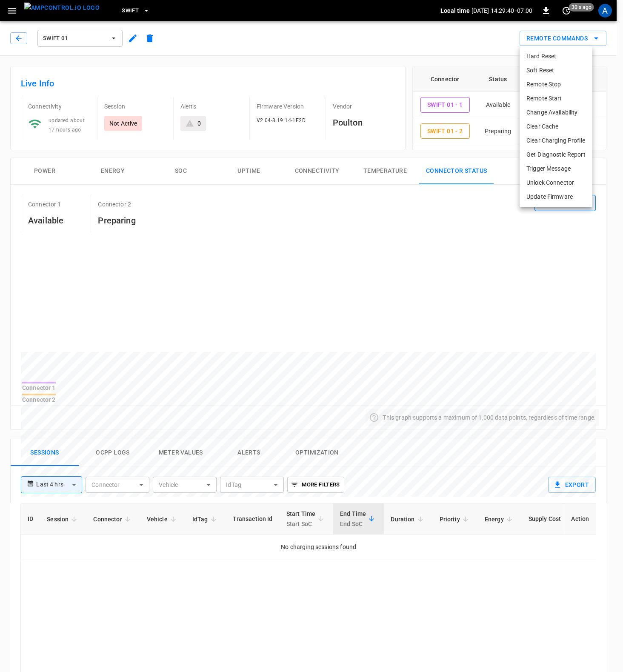 The width and height of the screenshot is (623, 672). I want to click on li: Update Firmware, so click(556, 197).